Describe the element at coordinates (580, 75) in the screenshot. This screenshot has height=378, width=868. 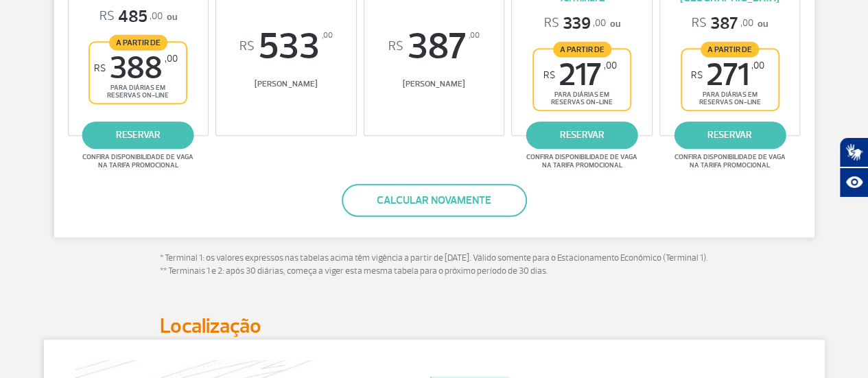
I see `span: 217` at that location.